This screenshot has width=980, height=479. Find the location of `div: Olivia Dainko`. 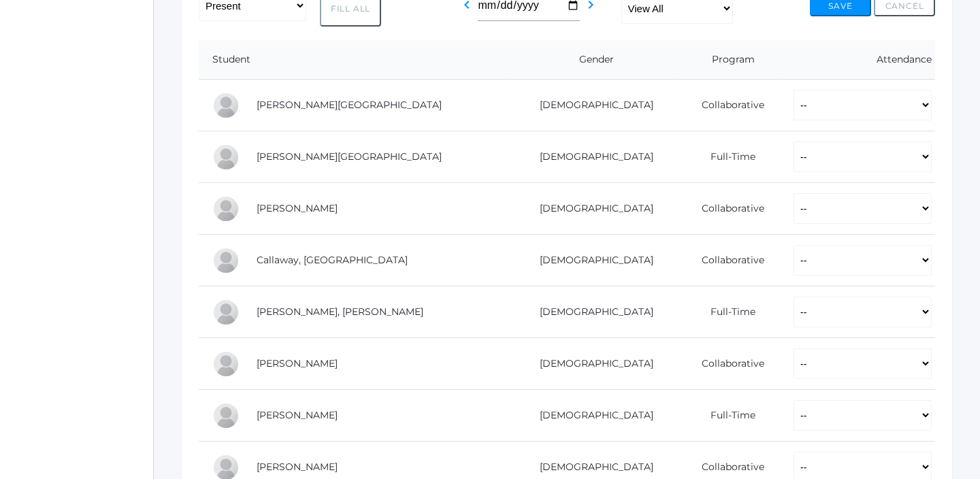

div: Olivia Dainko is located at coordinates (226, 416).